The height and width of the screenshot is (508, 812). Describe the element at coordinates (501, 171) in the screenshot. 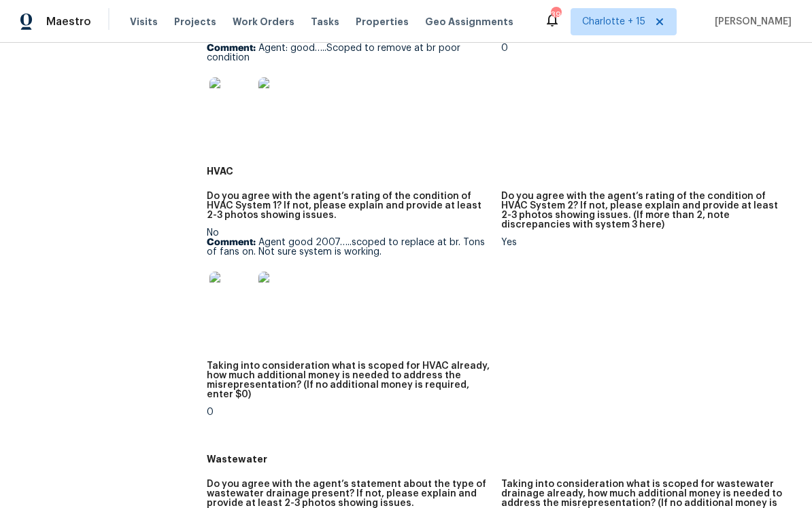

I see `h5: HVAC` at that location.